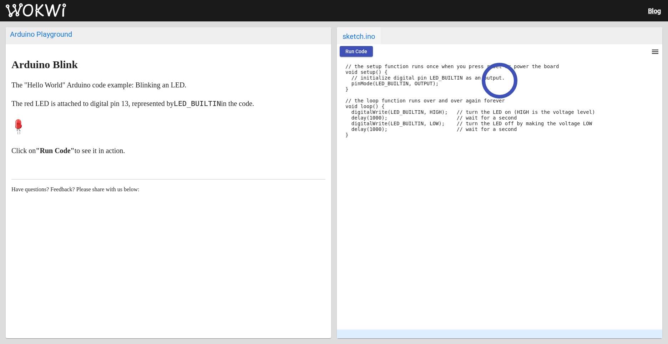  What do you see at coordinates (55, 151) in the screenshot?
I see `strong: "Run Code"` at bounding box center [55, 151].